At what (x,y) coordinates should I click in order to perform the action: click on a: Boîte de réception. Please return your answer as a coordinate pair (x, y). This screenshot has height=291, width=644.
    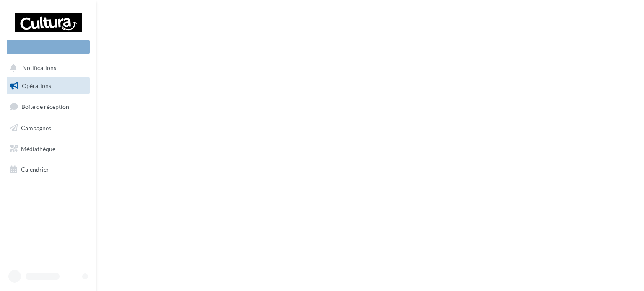
    Looking at the image, I should click on (48, 106).